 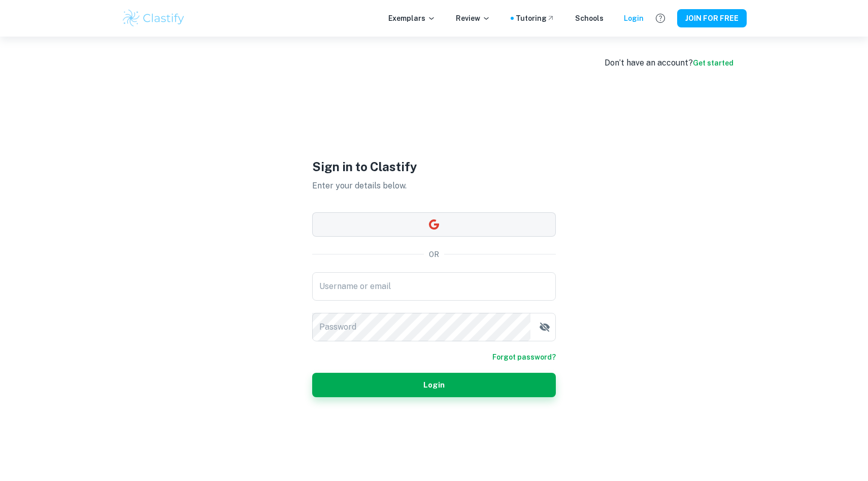 What do you see at coordinates (634, 18) in the screenshot?
I see `a: Login` at bounding box center [634, 18].